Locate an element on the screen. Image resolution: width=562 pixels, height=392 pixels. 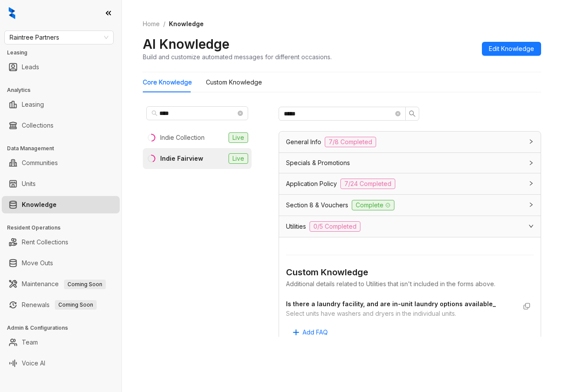
a: Units is located at coordinates (29, 184).